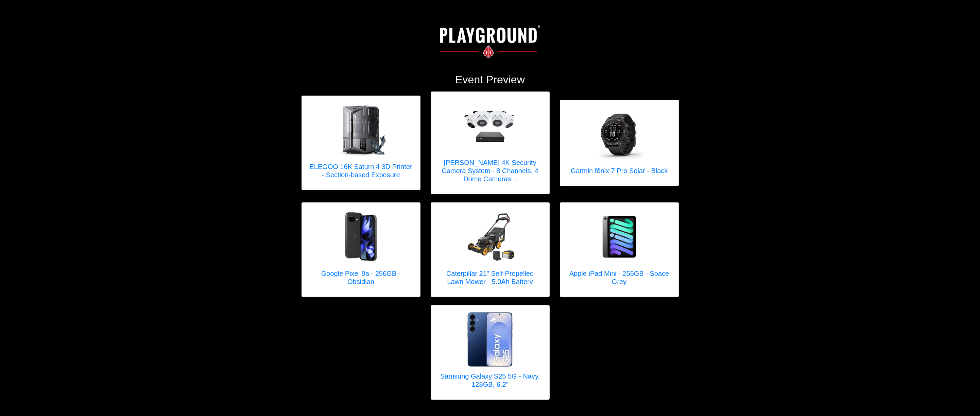 The image size is (980, 416). What do you see at coordinates (490, 278) in the screenshot?
I see `h5: Caterpillar 21" Self-Propelled Lawn Mower - 5.0Ah Battery` at bounding box center [490, 278].